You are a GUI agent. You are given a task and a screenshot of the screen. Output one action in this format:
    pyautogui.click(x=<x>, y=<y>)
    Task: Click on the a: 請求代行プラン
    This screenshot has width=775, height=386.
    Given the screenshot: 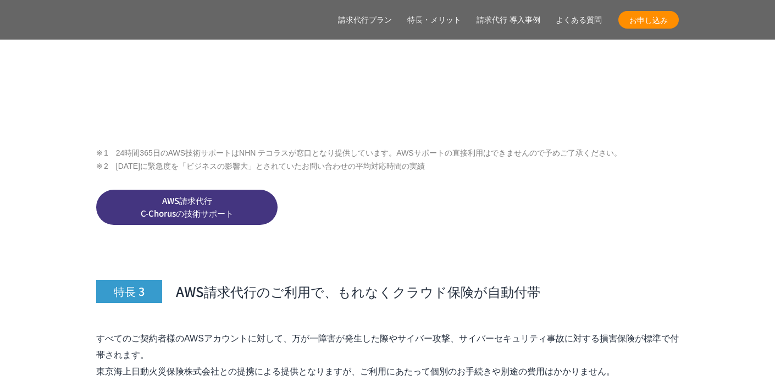 What is the action you would take?
    pyautogui.click(x=365, y=20)
    